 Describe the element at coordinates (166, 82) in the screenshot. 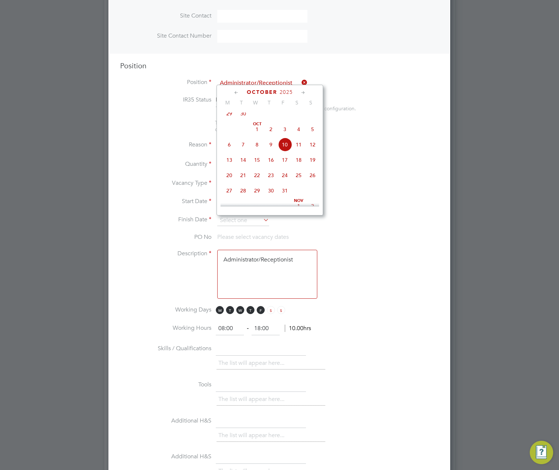

I see `label: Position` at that location.